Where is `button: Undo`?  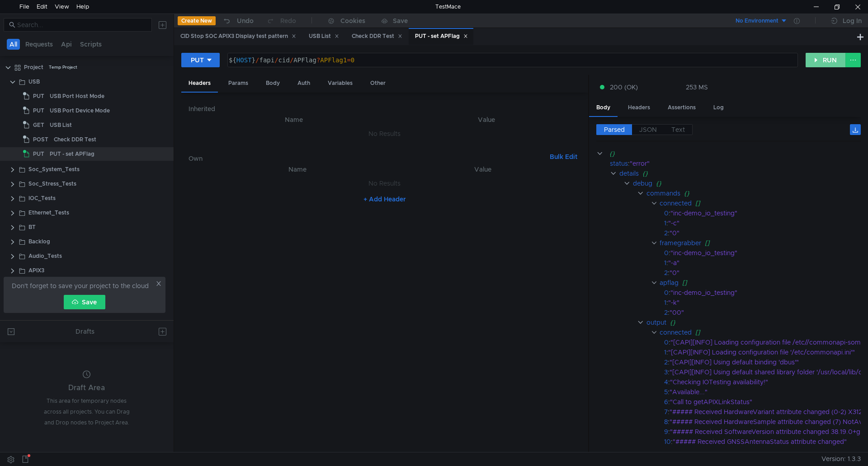 button: Undo is located at coordinates (238, 21).